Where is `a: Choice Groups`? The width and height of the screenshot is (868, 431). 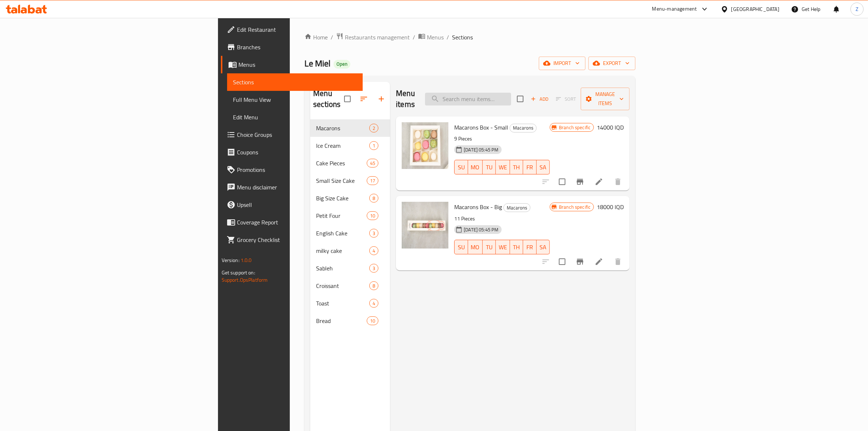 a: Choice Groups is located at coordinates (292, 135).